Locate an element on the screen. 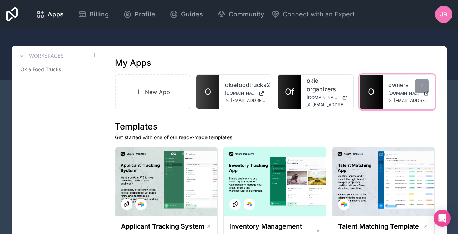  span: Okie Food Trucks is located at coordinates (41, 69).